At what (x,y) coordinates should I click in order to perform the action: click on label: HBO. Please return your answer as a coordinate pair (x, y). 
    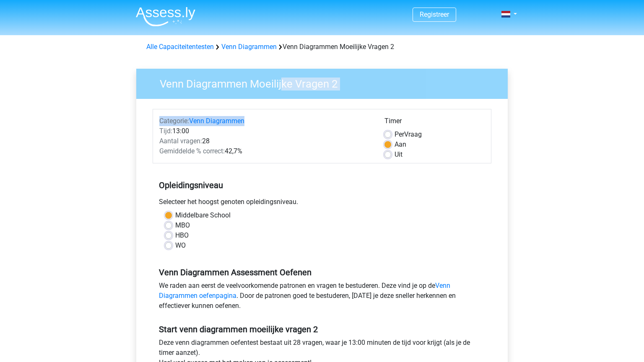
    Looking at the image, I should click on (182, 235).